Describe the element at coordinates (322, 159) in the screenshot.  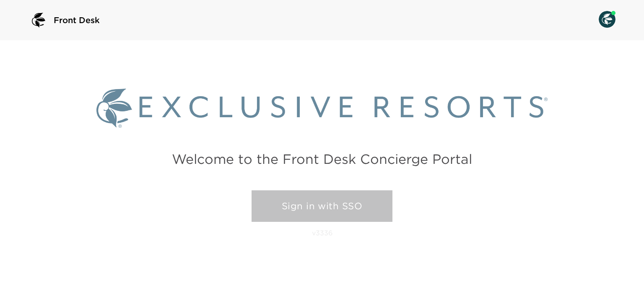
I see `h2: Welcome to the Front Desk Concierge Portal` at that location.